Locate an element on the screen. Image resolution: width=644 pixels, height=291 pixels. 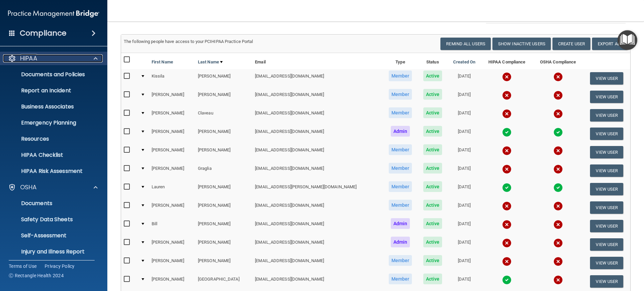
a: Privacy Policy is located at coordinates (59, 266).